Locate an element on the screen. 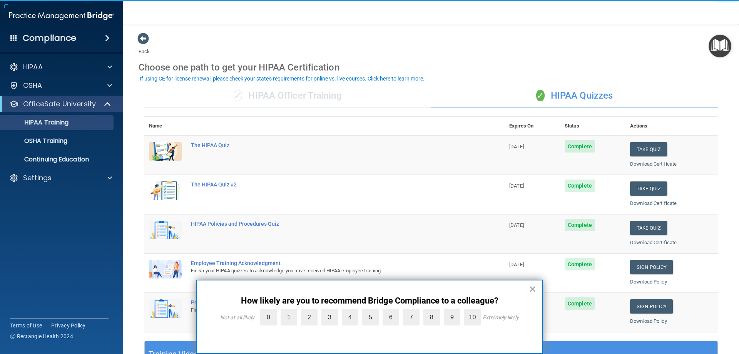 This screenshot has height=354, width=739. label: 4 is located at coordinates (350, 317).